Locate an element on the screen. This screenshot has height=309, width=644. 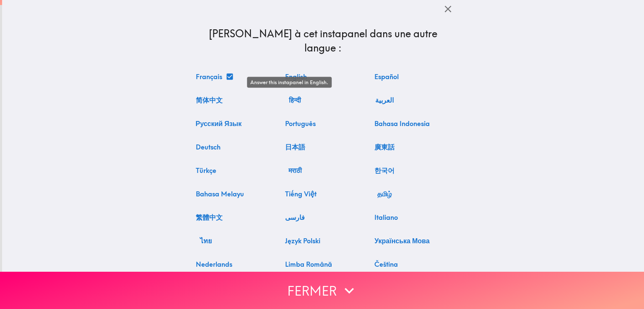
button: 이 instapanel에 한국어로 답하세요. is located at coordinates (384, 170).